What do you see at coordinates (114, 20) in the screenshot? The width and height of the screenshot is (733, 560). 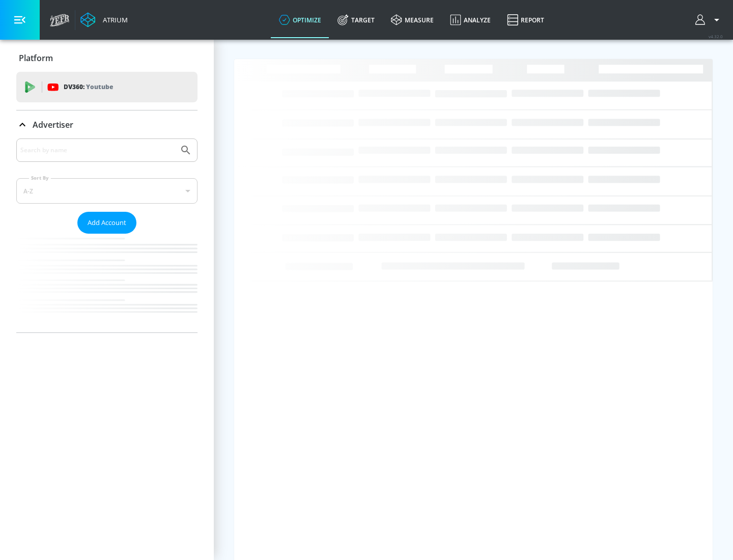 I see `div: Atrium` at bounding box center [114, 20].